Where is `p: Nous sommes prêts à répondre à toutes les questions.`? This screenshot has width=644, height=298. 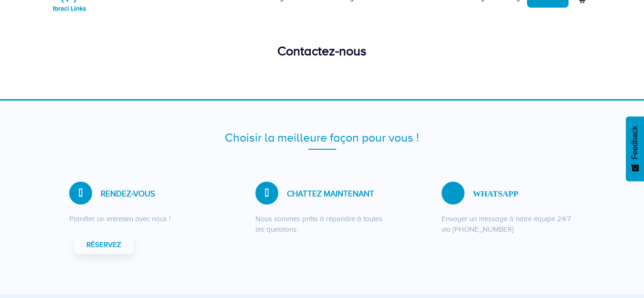
p: Nous sommes prêts à répondre à toutes les questions. is located at coordinates (322, 224).